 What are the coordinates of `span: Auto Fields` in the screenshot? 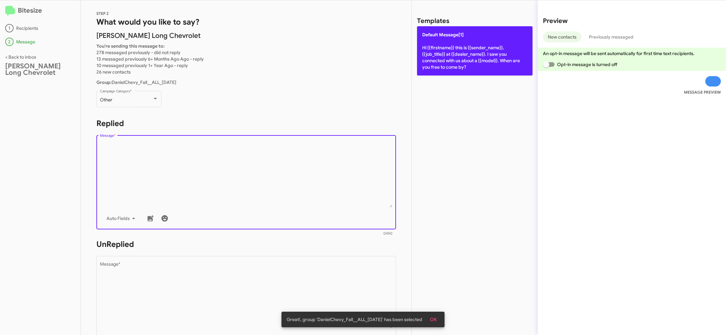 It's located at (122, 218).